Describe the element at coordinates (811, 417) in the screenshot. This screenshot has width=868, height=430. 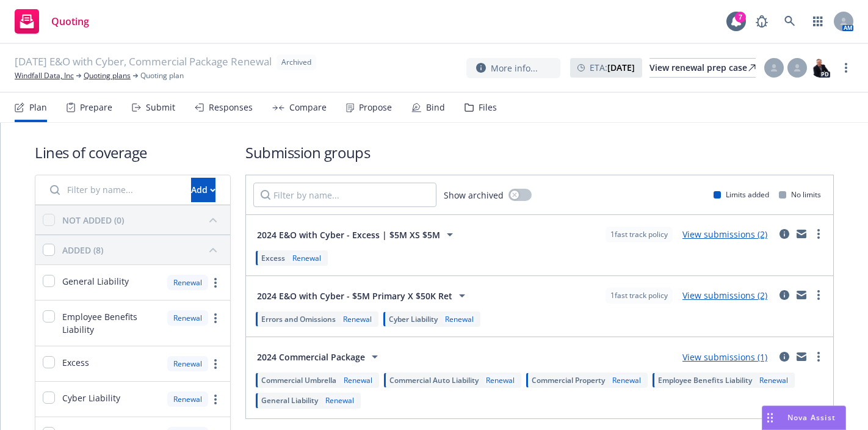
I see `span: Nova Assist` at that location.